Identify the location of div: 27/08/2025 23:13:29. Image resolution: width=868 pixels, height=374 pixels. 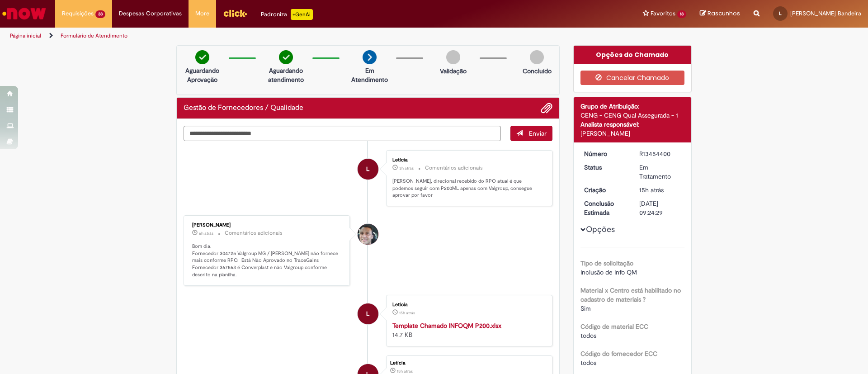
(660, 190).